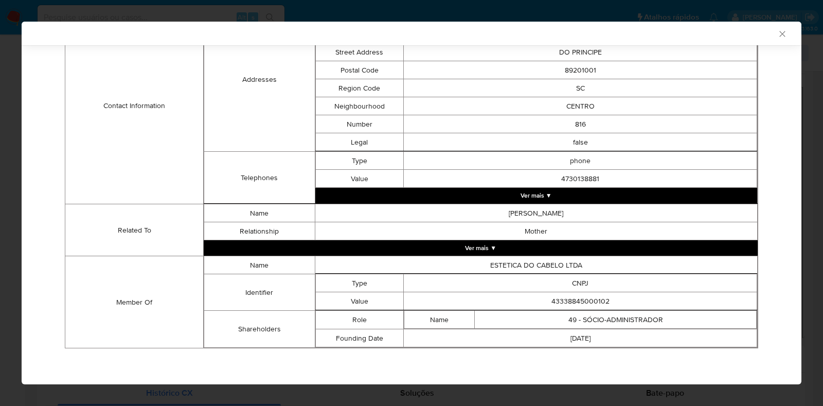 The width and height of the screenshot is (823, 406). Describe the element at coordinates (580, 142) in the screenshot. I see `td: false` at that location.